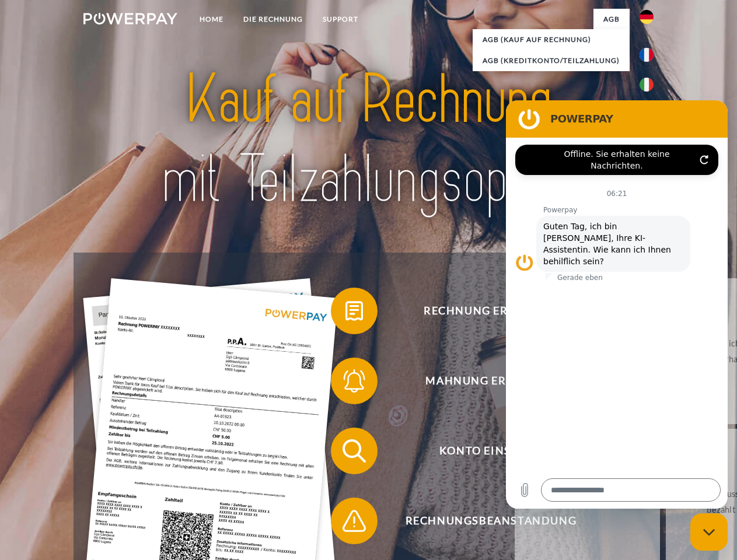 This screenshot has width=737, height=560. I want to click on h2: POWERPAY, so click(127, 18).